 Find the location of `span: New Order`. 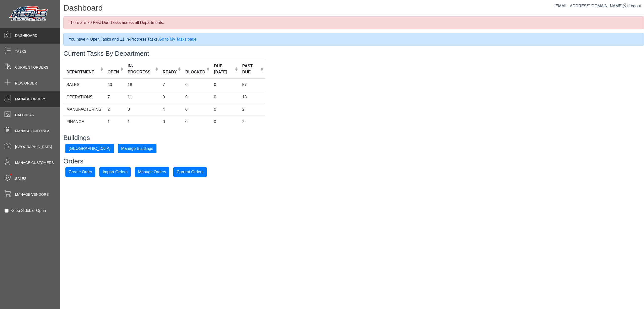

span: New Order is located at coordinates (26, 83).